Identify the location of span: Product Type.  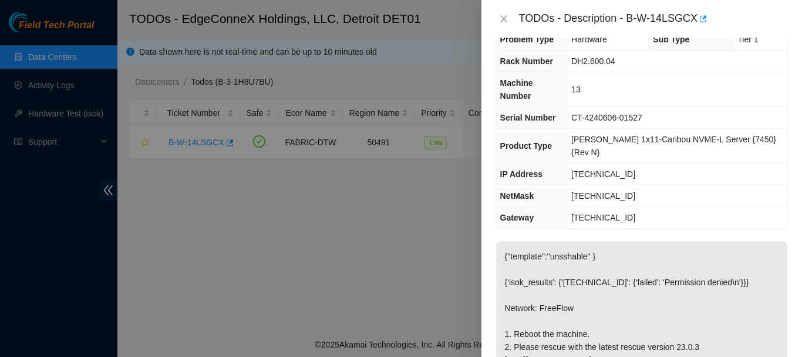
(526, 146).